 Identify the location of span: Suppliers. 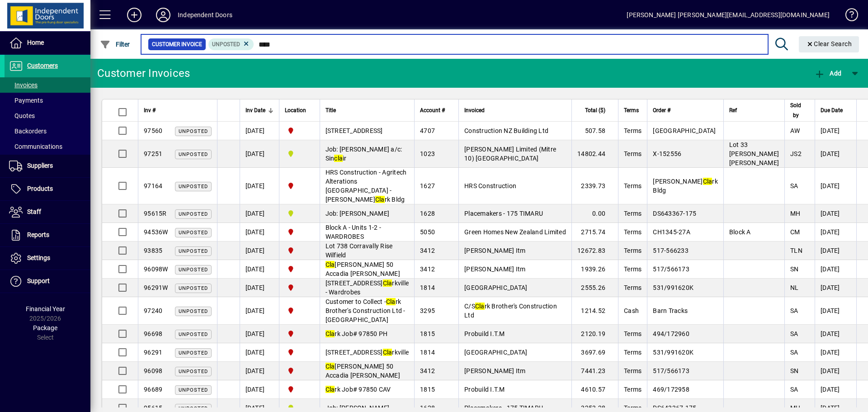
(40, 166).